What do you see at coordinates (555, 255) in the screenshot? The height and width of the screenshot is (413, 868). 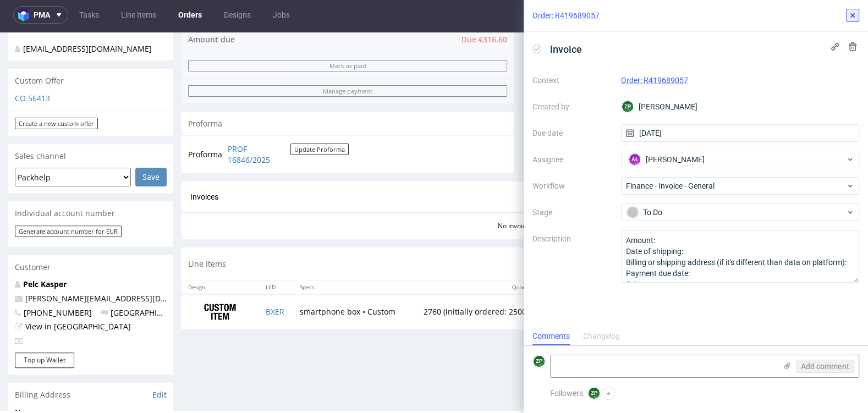 I see `th: Unit price` at bounding box center [555, 255].